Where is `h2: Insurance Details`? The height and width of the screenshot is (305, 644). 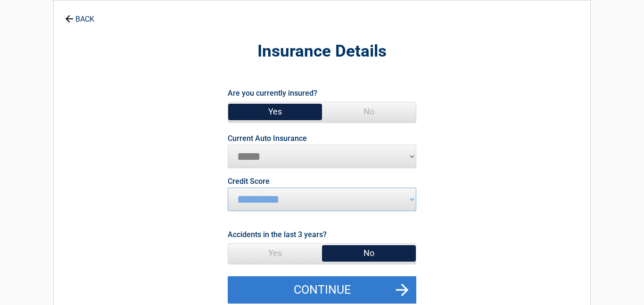
h2: Insurance Details is located at coordinates (322, 51).